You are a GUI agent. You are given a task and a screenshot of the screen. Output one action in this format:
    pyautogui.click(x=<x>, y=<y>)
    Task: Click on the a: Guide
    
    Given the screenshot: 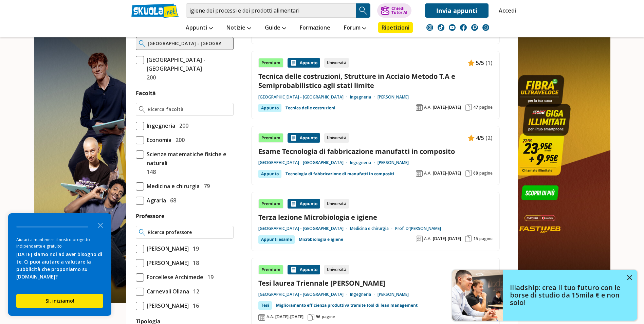 What is the action you would take?
    pyautogui.click(x=275, y=28)
    